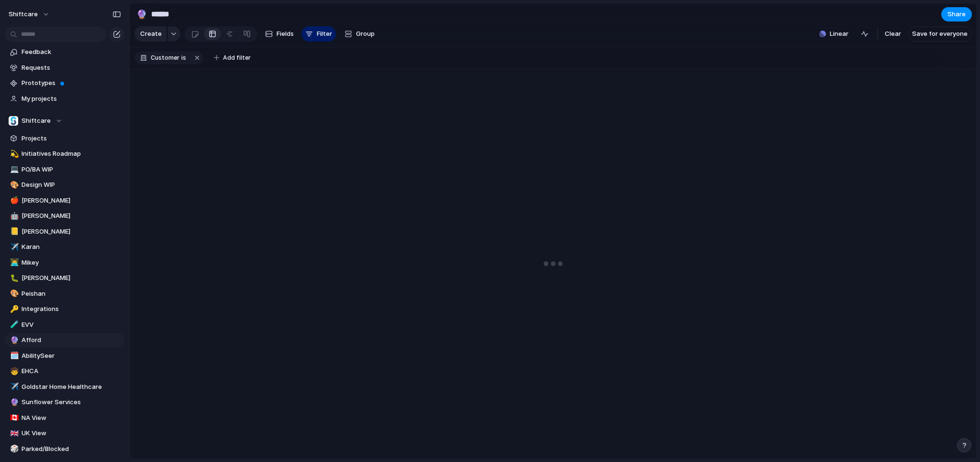 This screenshot has width=980, height=462. I want to click on a: 🎲Parked/Blocked, so click(64, 449).